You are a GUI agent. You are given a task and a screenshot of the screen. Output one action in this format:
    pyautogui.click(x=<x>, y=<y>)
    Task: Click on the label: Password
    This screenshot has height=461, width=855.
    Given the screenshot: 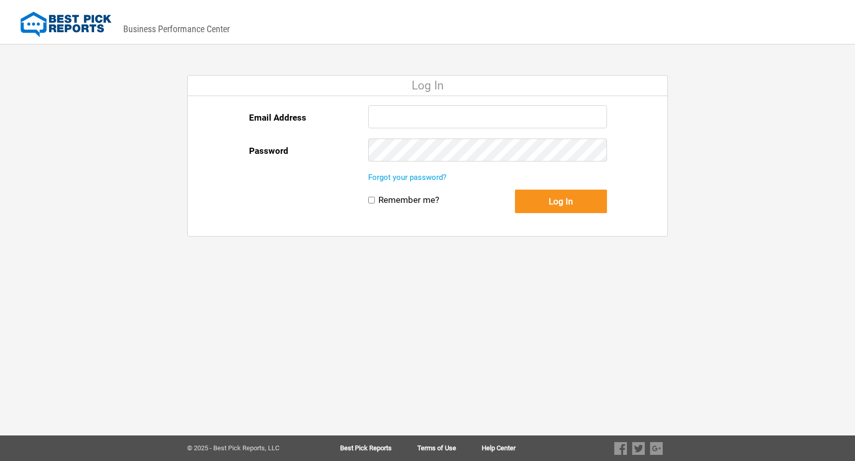 What is the action you would take?
    pyautogui.click(x=268, y=151)
    